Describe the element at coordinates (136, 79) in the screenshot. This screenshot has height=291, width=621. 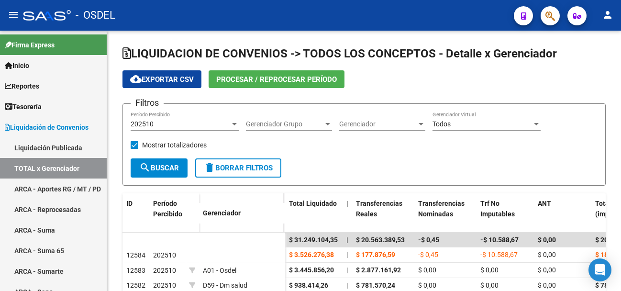
I see `mat-icon: cloud_download` at that location.